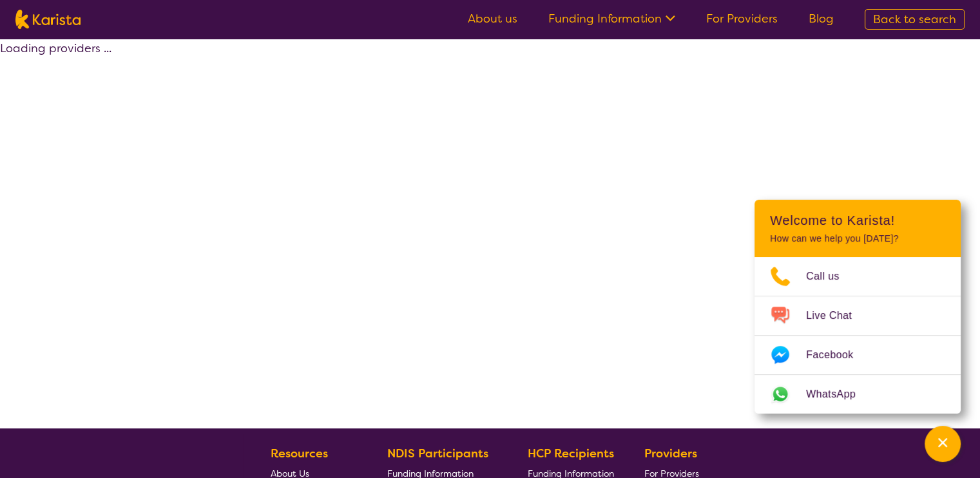 Image resolution: width=980 pixels, height=478 pixels. What do you see at coordinates (741, 19) in the screenshot?
I see `a: For Providers` at bounding box center [741, 19].